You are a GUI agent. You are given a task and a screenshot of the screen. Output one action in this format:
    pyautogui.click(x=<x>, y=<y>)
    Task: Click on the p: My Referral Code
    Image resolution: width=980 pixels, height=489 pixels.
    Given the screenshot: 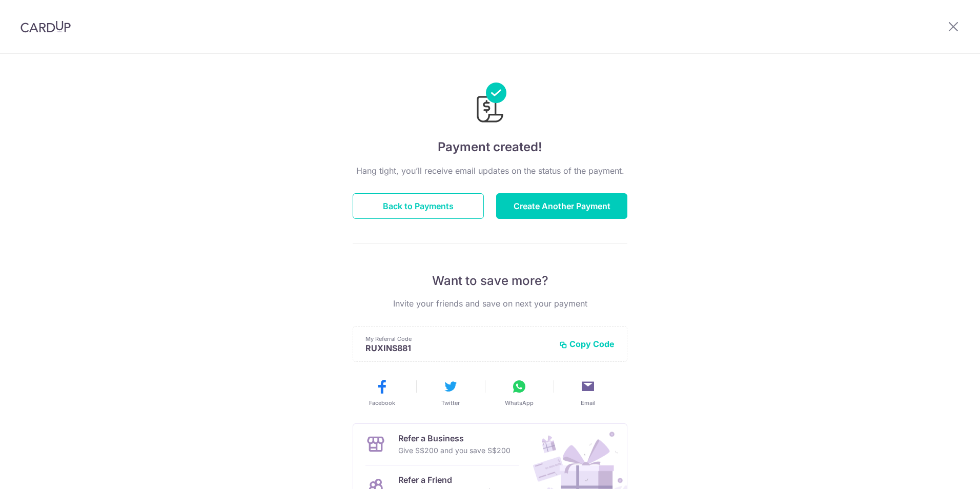 What is the action you would take?
    pyautogui.click(x=458, y=339)
    